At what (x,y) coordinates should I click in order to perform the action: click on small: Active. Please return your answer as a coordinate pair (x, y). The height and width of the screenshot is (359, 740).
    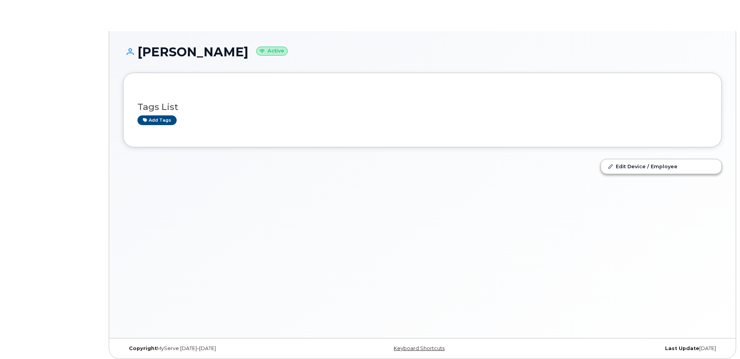
    Looking at the image, I should click on (272, 51).